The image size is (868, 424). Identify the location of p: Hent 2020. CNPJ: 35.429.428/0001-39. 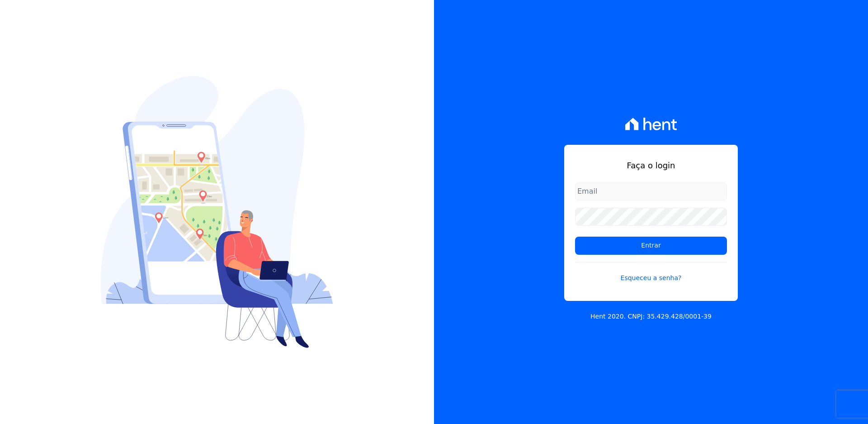
(651, 316).